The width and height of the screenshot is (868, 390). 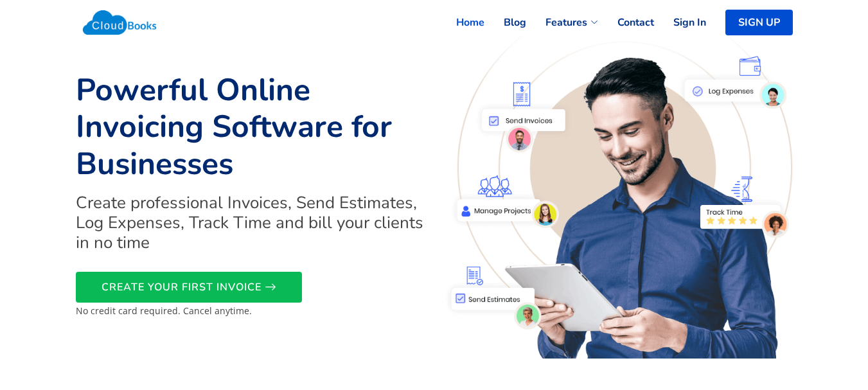 I want to click on a: Blog, so click(x=505, y=23).